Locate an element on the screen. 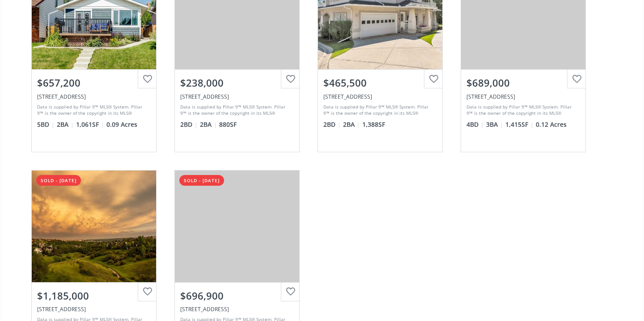 Image resolution: width=644 pixels, height=321 pixels. span: 1,388 SF is located at coordinates (373, 125).